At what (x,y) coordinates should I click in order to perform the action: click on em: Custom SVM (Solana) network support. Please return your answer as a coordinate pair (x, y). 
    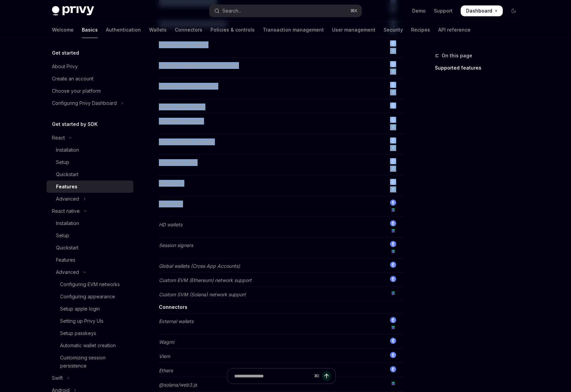
    Looking at the image, I should click on (202, 294).